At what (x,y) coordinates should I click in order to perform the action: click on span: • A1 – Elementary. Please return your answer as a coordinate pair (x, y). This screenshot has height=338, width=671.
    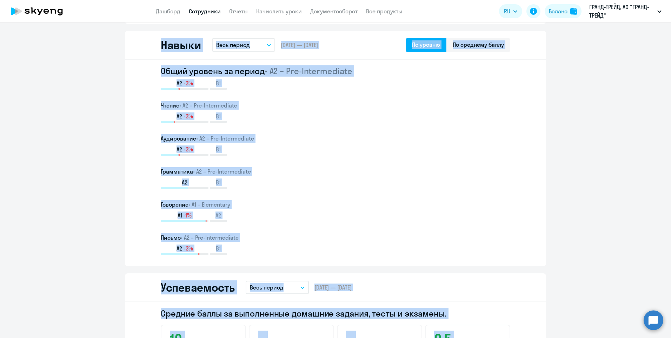
    Looking at the image, I should click on (209, 204).